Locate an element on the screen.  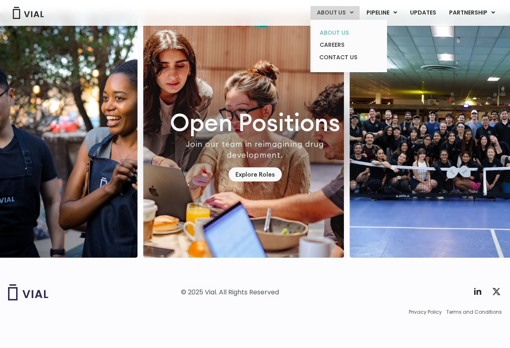
img: Vial Logo is located at coordinates (28, 13).